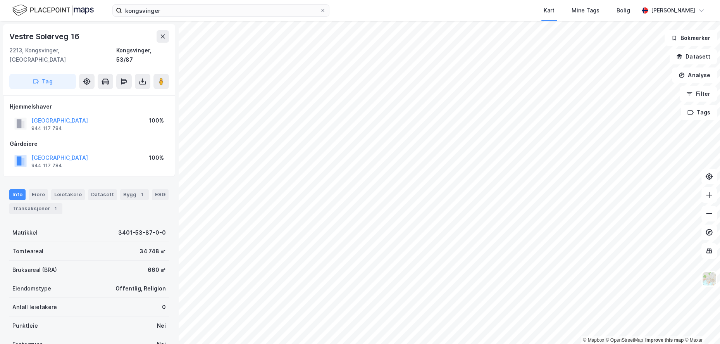 This screenshot has width=720, height=344. What do you see at coordinates (142, 232) in the screenshot?
I see `div: 3401-53-87-0-0` at bounding box center [142, 232].